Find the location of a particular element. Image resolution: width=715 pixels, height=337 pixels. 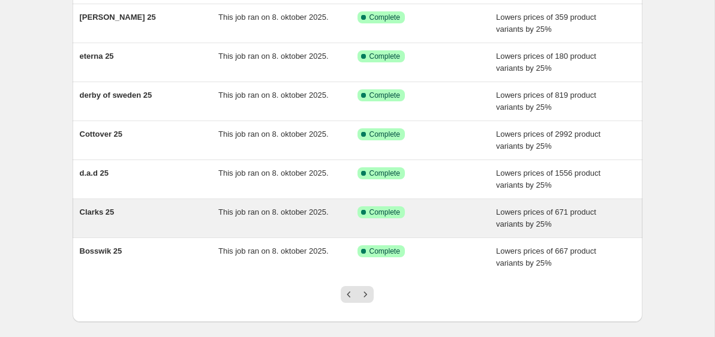

span: Lowers prices of 671 product variants by 25% is located at coordinates (546, 218).